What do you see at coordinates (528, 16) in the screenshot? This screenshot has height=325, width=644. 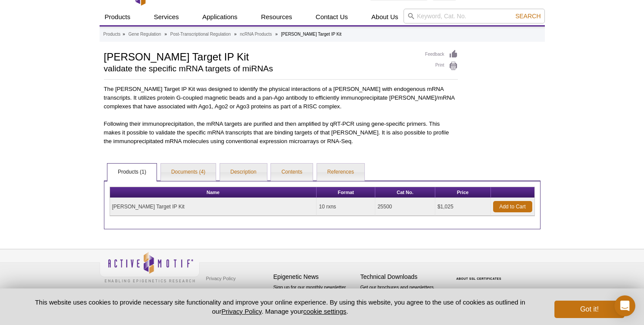 I see `span: Search` at bounding box center [528, 16].